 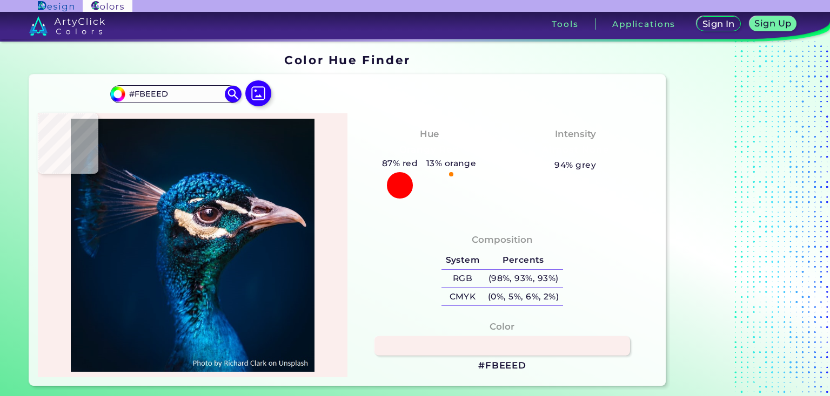 What do you see at coordinates (462, 260) in the screenshot?
I see `h5: System` at bounding box center [462, 260].